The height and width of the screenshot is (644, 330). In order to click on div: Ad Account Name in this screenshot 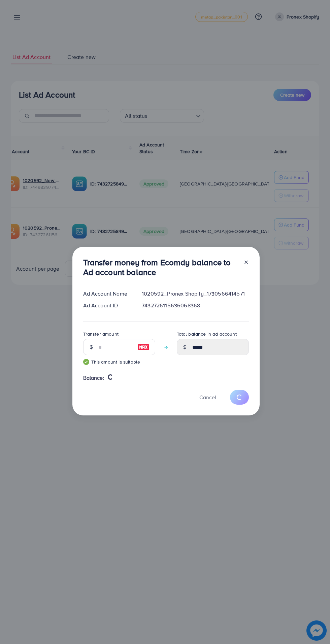, I will do `click(107, 294)`.